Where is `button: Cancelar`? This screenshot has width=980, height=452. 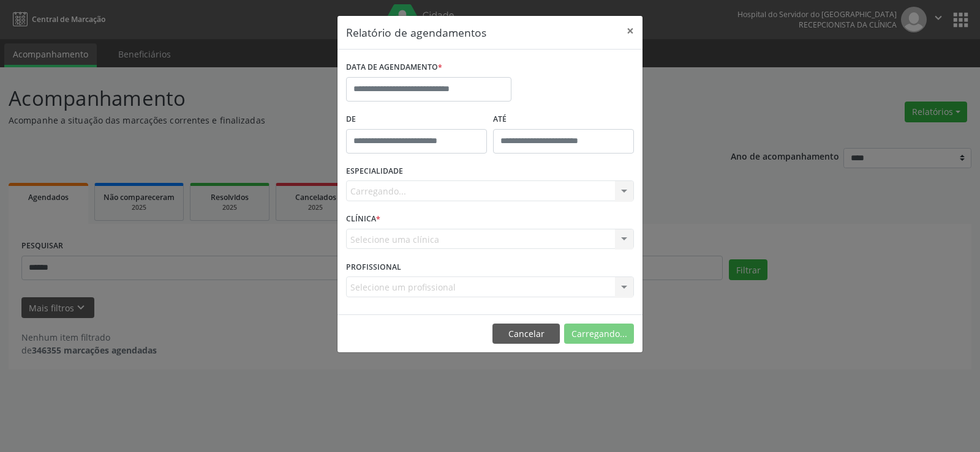
button: Cancelar is located at coordinates (527, 334).